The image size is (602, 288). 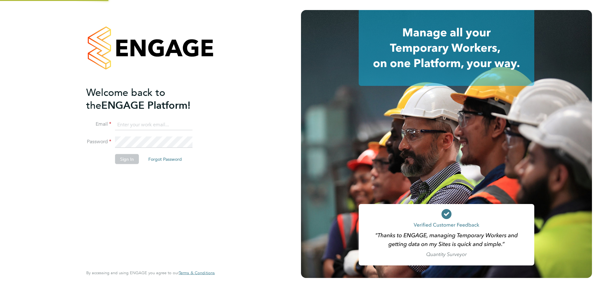 I want to click on label: Email, so click(x=99, y=124).